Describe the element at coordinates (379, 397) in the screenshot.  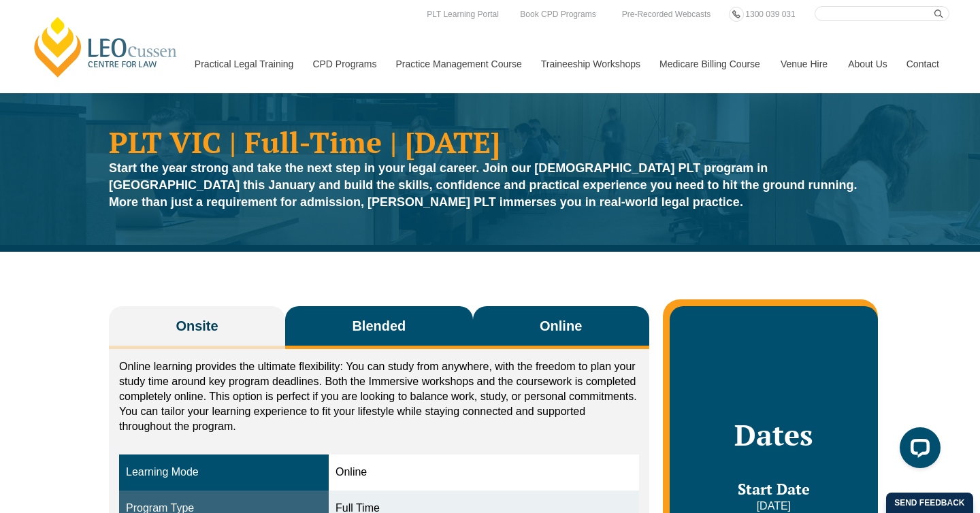
I see `p: Online learning provides the ultimate flexibility: You can study from anywhere, with the freedom ...` at that location.